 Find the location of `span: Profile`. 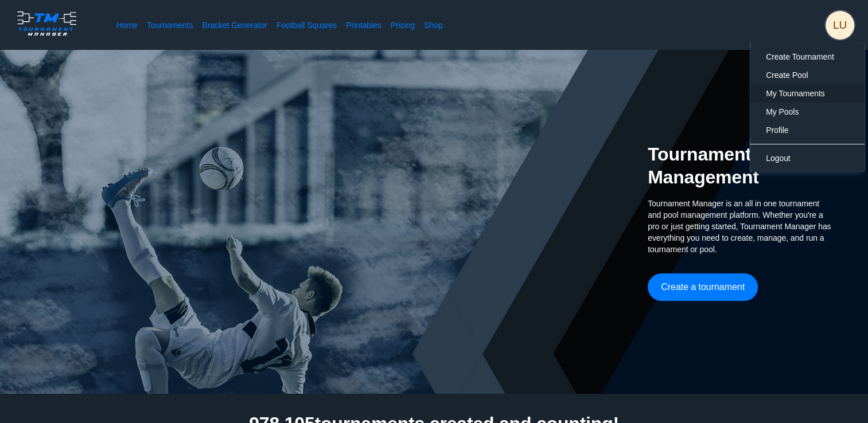

span: Profile is located at coordinates (777, 130).